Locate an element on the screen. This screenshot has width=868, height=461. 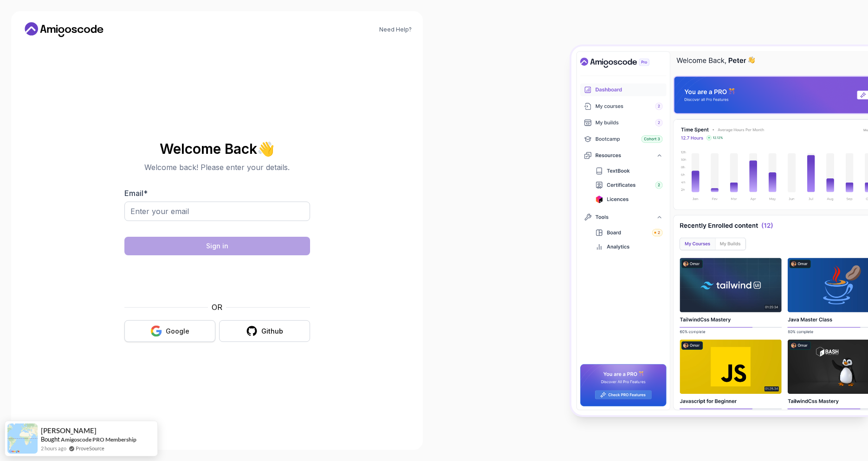
label: Email * is located at coordinates (136, 194).